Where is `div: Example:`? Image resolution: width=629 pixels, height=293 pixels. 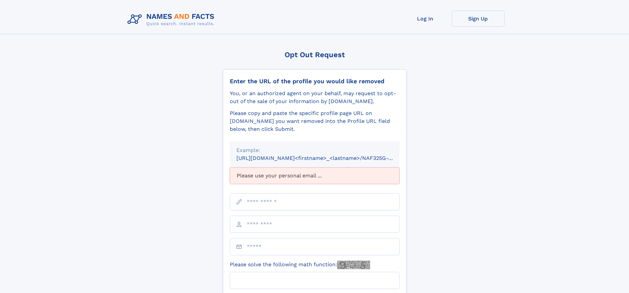 div: Example: is located at coordinates (315, 150).